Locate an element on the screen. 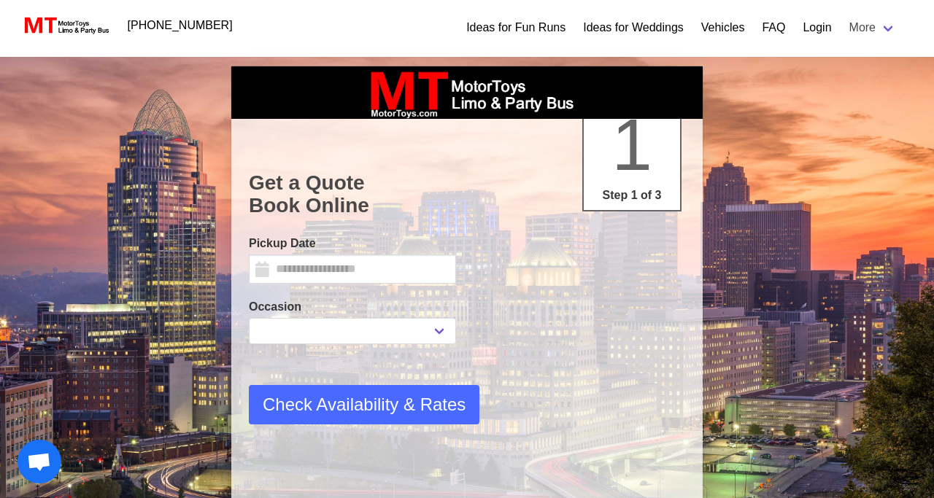 This screenshot has width=934, height=498. a: Vehicles is located at coordinates (723, 28).